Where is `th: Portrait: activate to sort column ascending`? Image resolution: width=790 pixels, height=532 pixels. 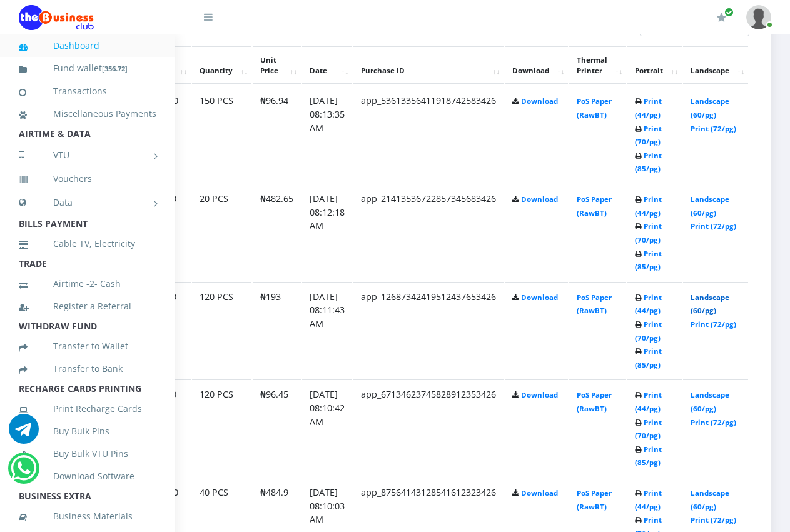 th: Portrait: activate to sort column ascending is located at coordinates (654, 65).